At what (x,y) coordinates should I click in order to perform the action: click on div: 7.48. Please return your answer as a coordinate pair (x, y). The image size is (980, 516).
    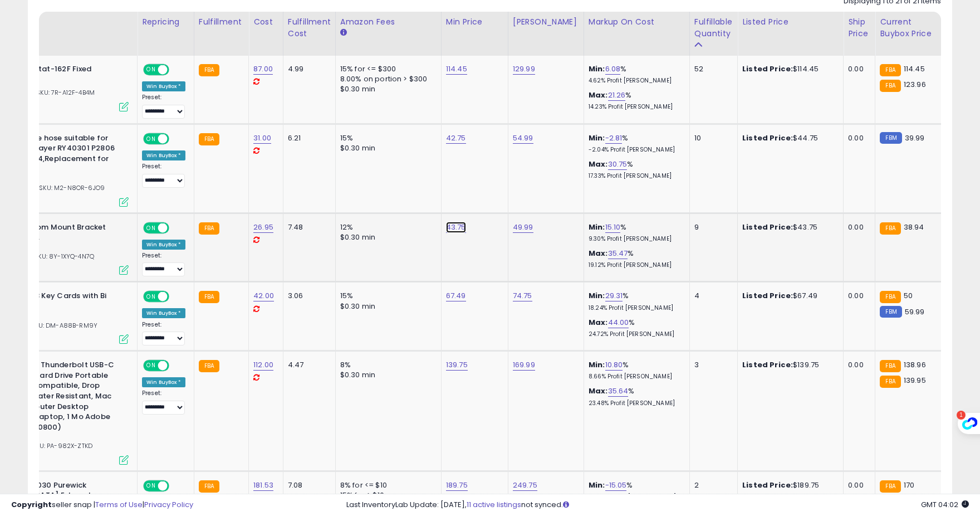
    Looking at the image, I should click on (308, 228).